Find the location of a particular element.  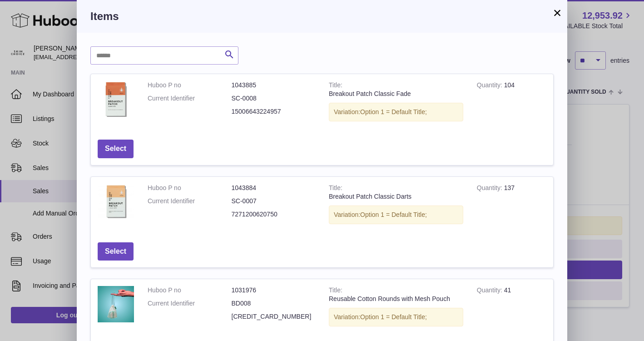

dd: 1043884 is located at coordinates (273, 188).